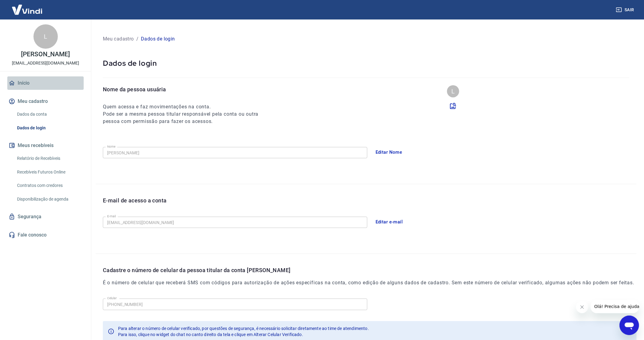  What do you see at coordinates (626, 10) in the screenshot?
I see `button: Sair` at bounding box center [626, 10].